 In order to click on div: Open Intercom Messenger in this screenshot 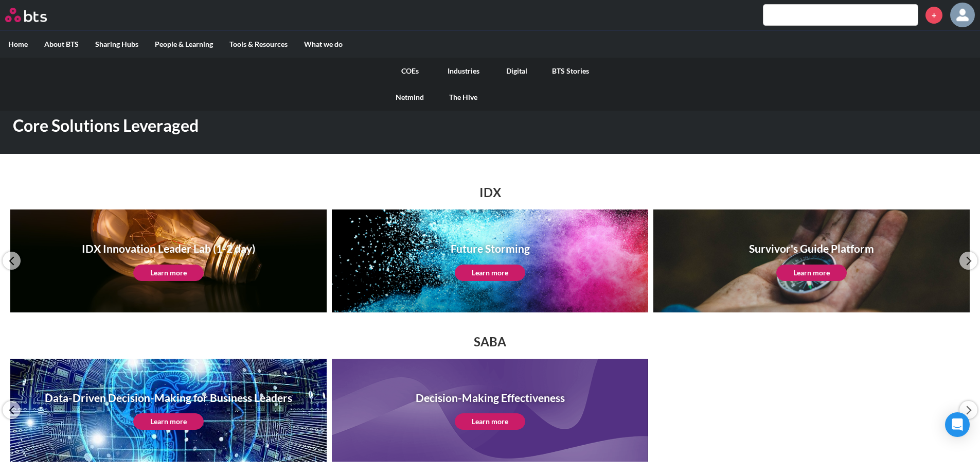, I will do `click(958, 425)`.